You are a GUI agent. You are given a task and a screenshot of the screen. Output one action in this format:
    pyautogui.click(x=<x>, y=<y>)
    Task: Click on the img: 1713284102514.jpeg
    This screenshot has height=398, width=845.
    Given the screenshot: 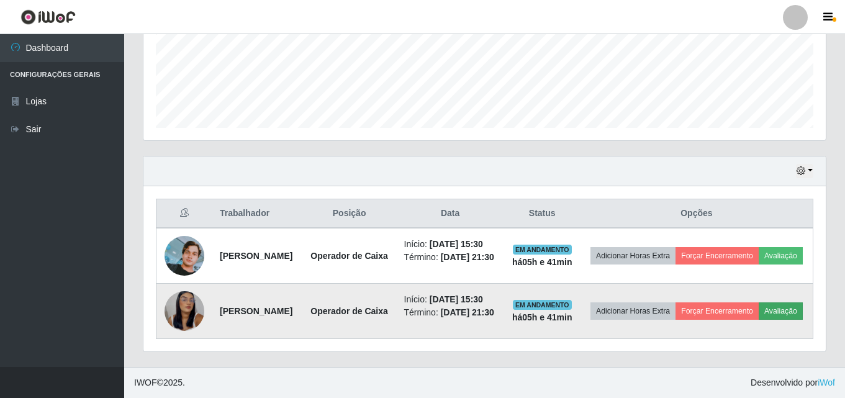 What is the action you would take?
    pyautogui.click(x=184, y=256)
    